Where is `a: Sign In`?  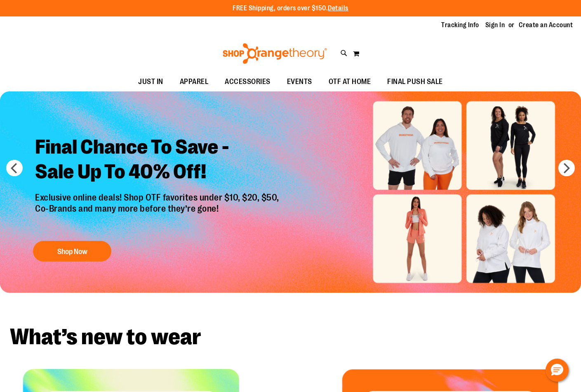
a: Sign In is located at coordinates (495, 25).